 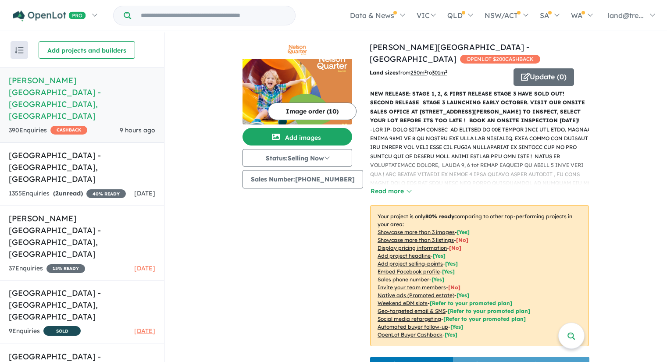 I want to click on button: Image order (10), so click(x=312, y=111).